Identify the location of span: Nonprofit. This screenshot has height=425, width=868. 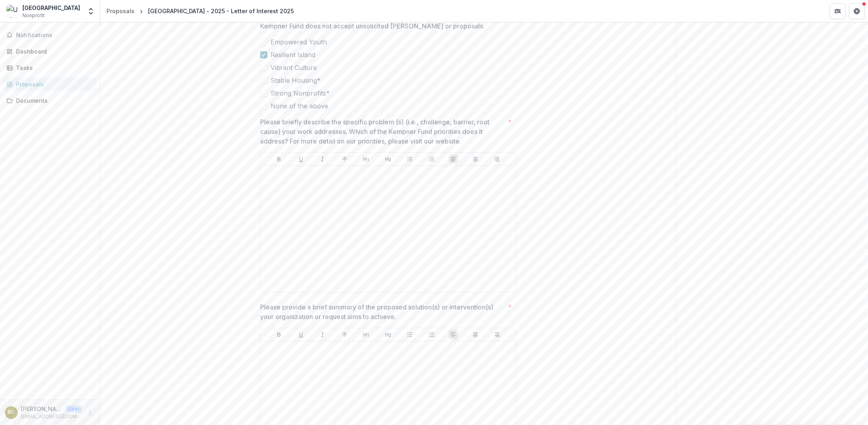
(33, 15).